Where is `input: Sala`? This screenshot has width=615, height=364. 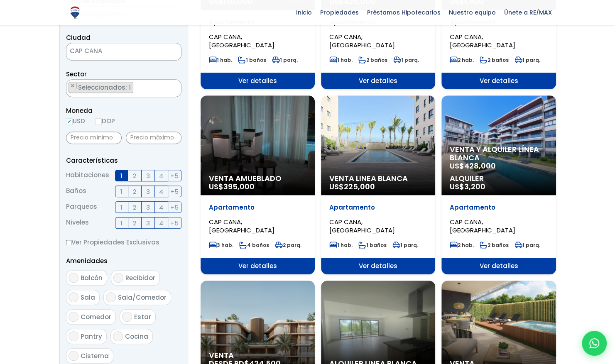
input: Sala is located at coordinates (73, 297).